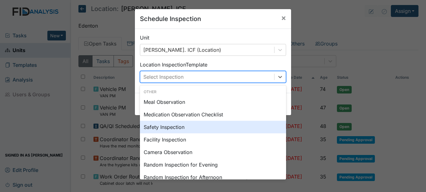  Describe the element at coordinates (213, 139) in the screenshot. I see `div: Facility Inspection` at that location.